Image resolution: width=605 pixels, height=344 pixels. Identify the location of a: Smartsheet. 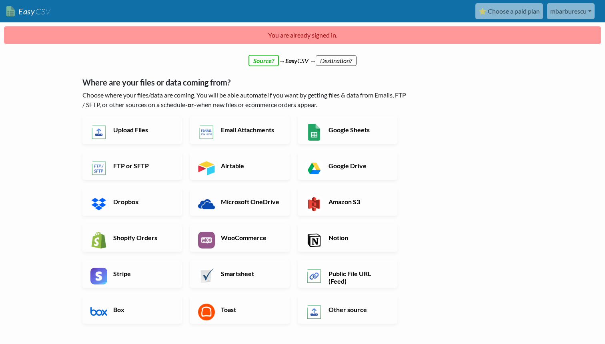
(240, 274).